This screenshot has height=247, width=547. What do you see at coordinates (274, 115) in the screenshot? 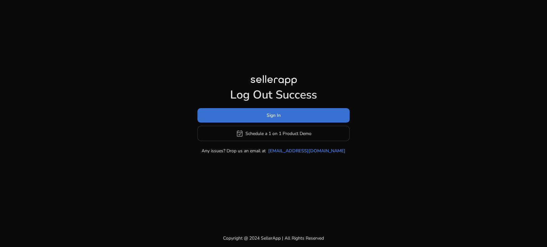
I see `span: Sign In` at bounding box center [274, 115].